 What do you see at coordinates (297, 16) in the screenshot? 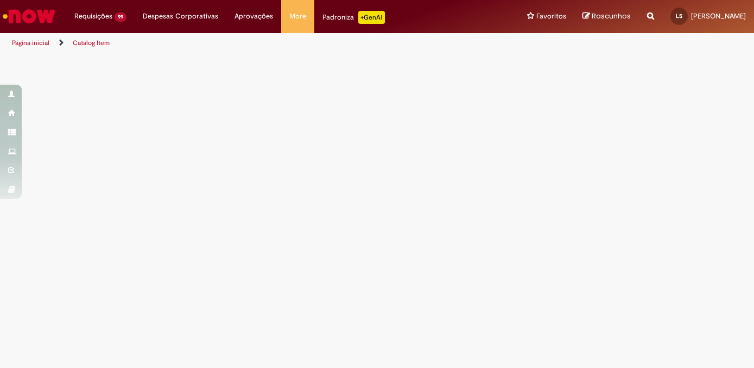
I see `span: More` at bounding box center [297, 16].